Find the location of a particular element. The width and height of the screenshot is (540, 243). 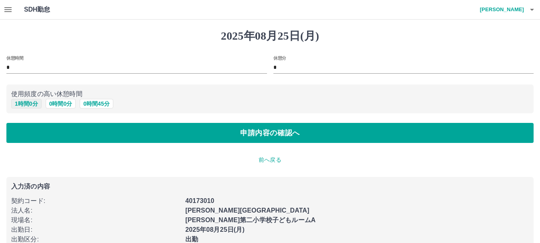

p: 入力済の内容 is located at coordinates (270, 187).